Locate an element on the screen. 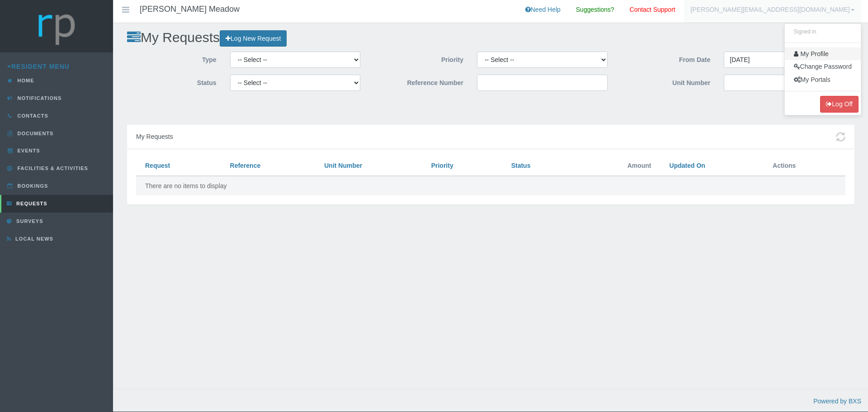 Image resolution: width=868 pixels, height=412 pixels. label: Status is located at coordinates (172, 82).